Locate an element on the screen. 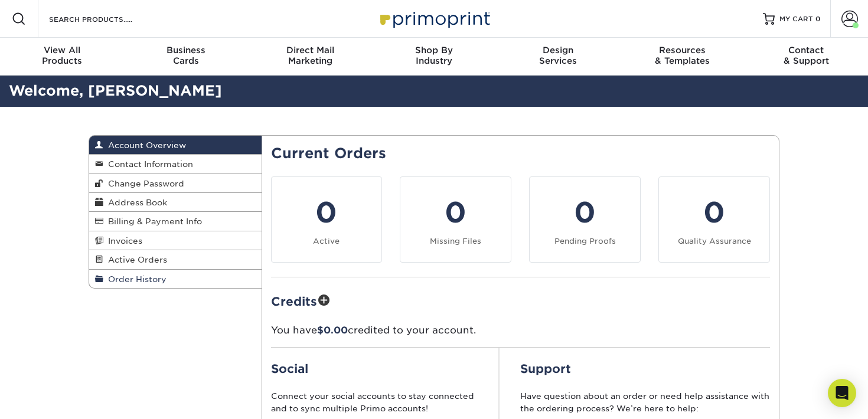 Image resolution: width=868 pixels, height=419 pixels. a: Resources& Templates is located at coordinates (682, 56).